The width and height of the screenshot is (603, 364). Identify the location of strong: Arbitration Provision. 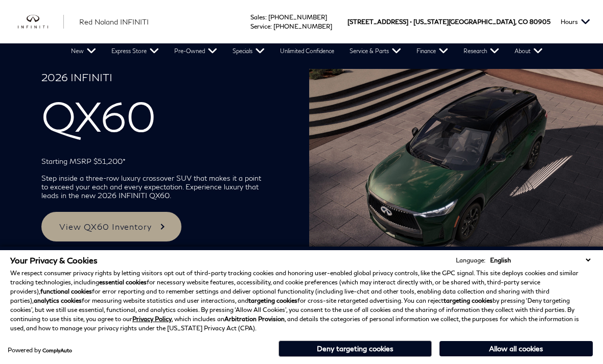
(255, 318).